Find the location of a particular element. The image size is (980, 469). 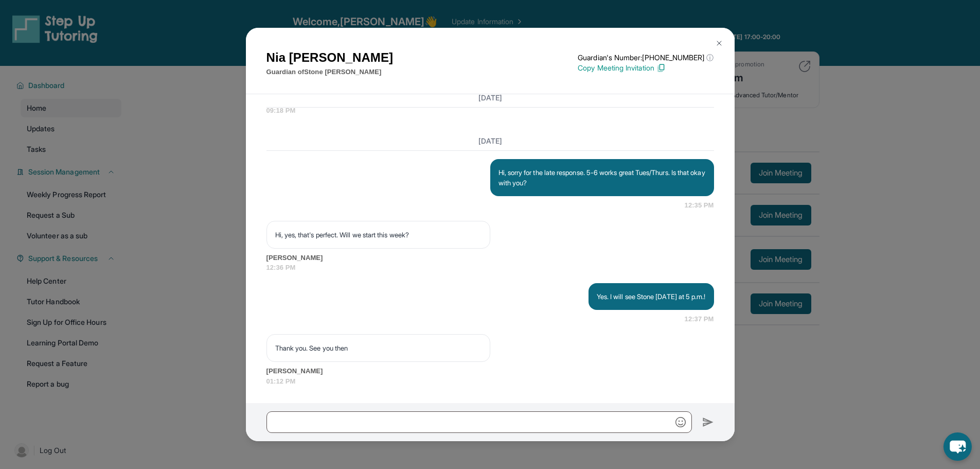

span: 12:35 PM is located at coordinates (699, 205).